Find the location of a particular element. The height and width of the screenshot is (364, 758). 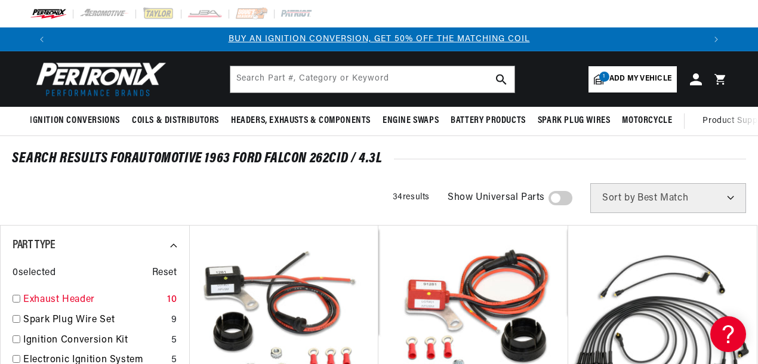

span: Ignition Conversions is located at coordinates (75, 121).